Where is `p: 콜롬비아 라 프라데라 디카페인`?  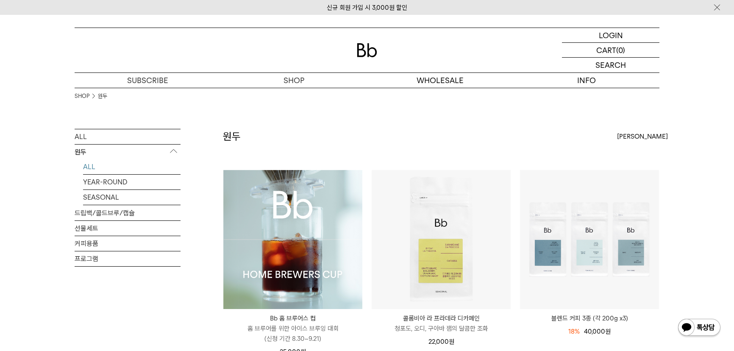 p: 콜롬비아 라 프라데라 디카페인 is located at coordinates (441, 318).